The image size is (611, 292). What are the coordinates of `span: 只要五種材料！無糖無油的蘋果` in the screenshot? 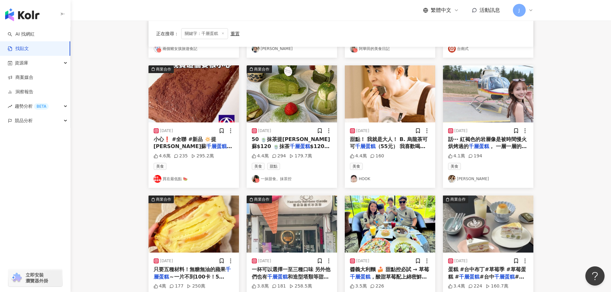 It's located at (190, 270).